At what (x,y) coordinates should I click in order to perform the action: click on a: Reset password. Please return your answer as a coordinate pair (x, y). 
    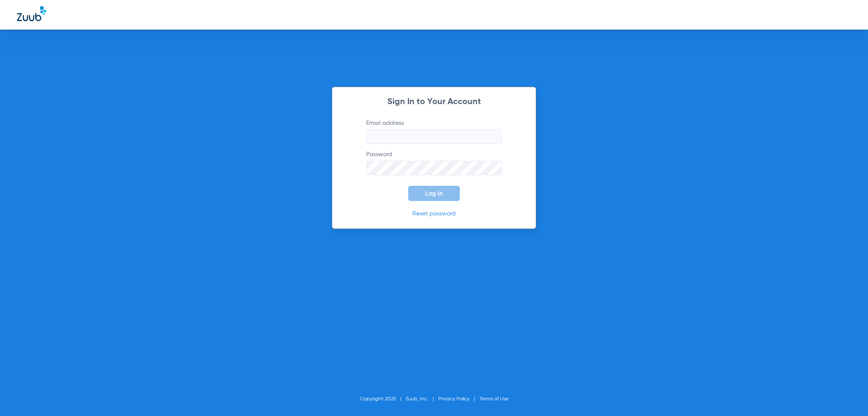
    Looking at the image, I should click on (434, 214).